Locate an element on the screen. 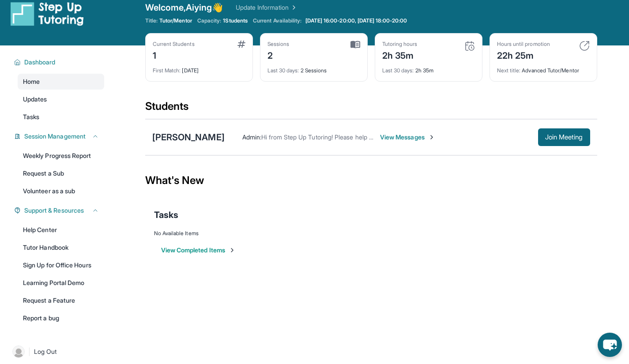 This screenshot has width=629, height=364. span: Welcome, Aiying 👋 is located at coordinates (184, 7).